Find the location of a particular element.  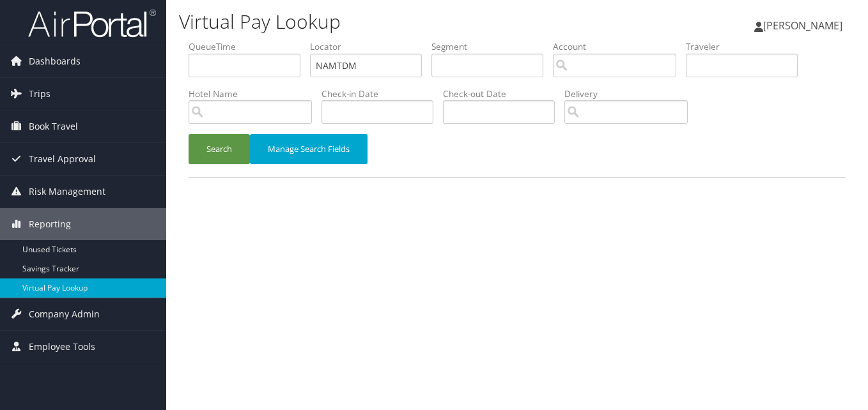

label: Account is located at coordinates (619, 47).